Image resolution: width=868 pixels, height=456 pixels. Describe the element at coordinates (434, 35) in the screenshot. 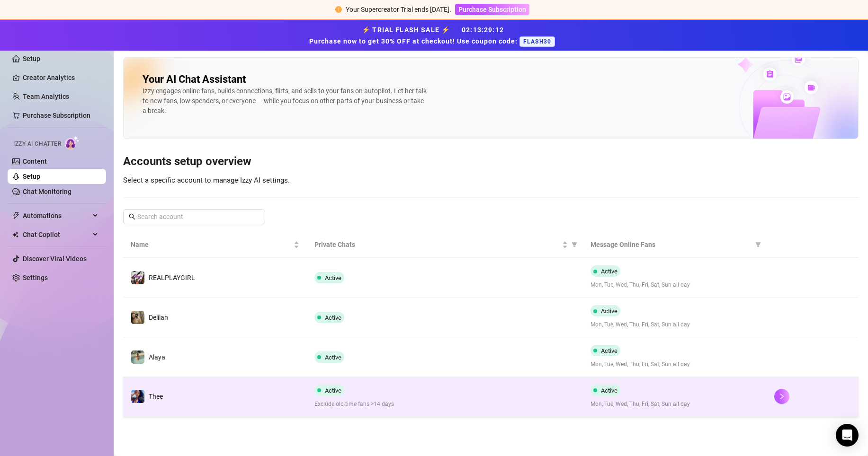

I see `strong: ⚡ TRIAL FLASH SALE ⚡` at that location.